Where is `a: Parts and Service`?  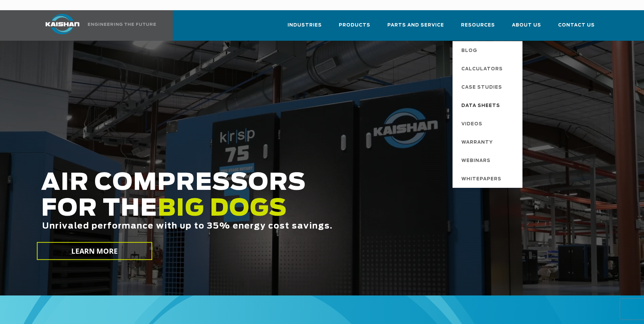 a: Parts and Service is located at coordinates (416, 28).